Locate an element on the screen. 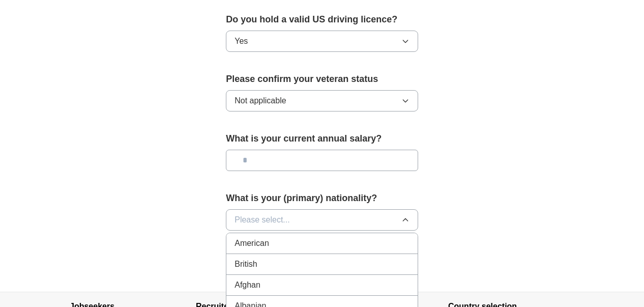 This screenshot has width=644, height=307. span: British is located at coordinates (246, 264).